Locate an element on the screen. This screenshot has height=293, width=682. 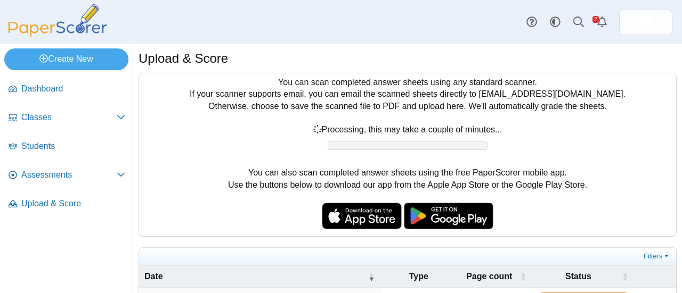
a: Filters is located at coordinates (657, 257).